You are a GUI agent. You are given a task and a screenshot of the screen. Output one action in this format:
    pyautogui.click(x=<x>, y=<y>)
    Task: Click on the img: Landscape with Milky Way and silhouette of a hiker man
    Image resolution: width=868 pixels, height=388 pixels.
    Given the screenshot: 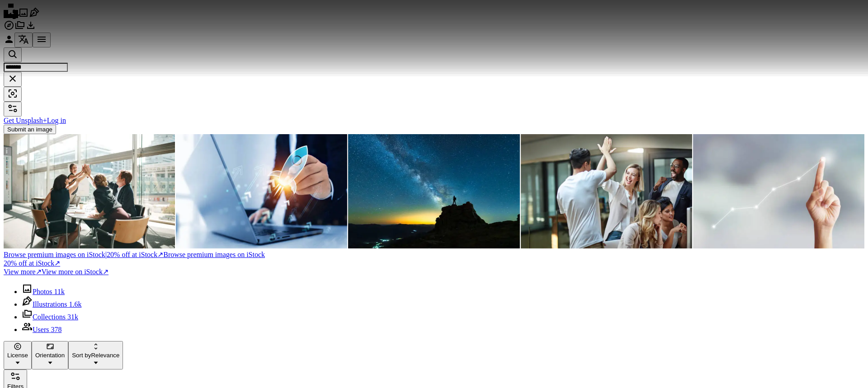 What is the action you would take?
    pyautogui.click(x=434, y=191)
    